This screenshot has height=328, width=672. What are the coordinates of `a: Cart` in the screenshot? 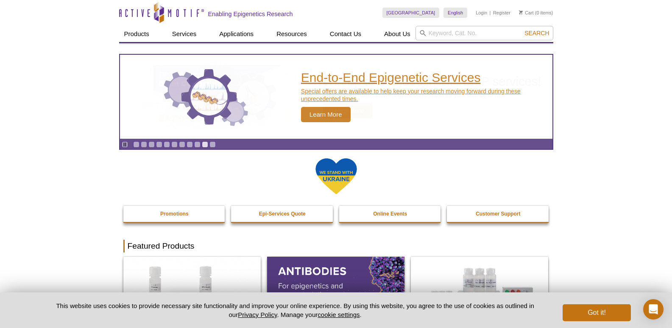 It's located at (526, 13).